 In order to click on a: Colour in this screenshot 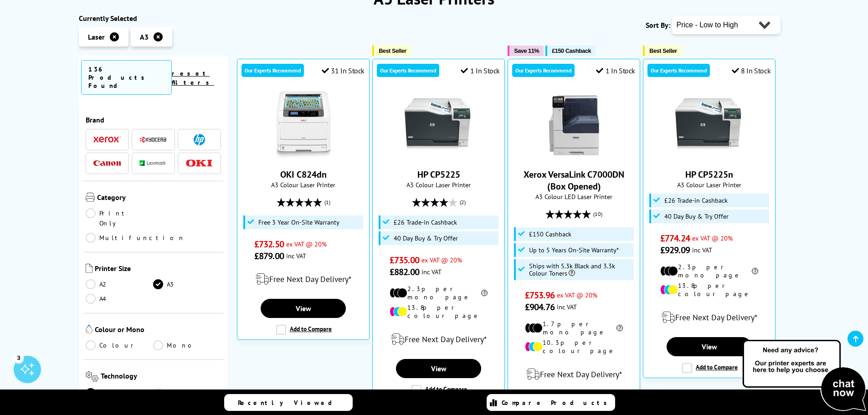, I will do `click(120, 345)`.